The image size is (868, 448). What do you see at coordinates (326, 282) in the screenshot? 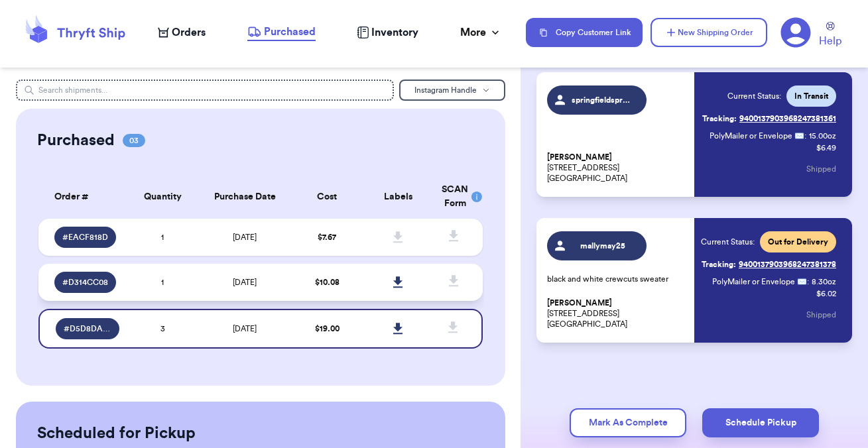
I see `span: $ 10.08` at bounding box center [326, 282].